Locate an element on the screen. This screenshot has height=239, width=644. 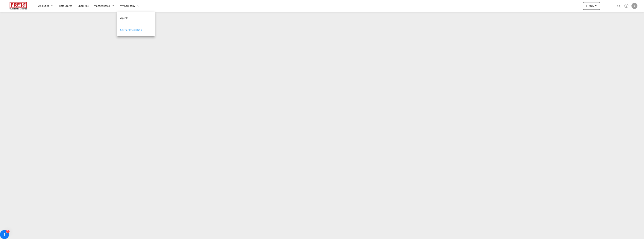
span: Manage Rates is located at coordinates (102, 6).